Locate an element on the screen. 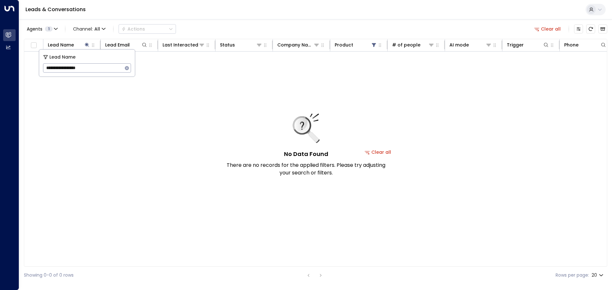 Image resolution: width=612 pixels, height=290 pixels. span: Lead Name is located at coordinates (62, 57).